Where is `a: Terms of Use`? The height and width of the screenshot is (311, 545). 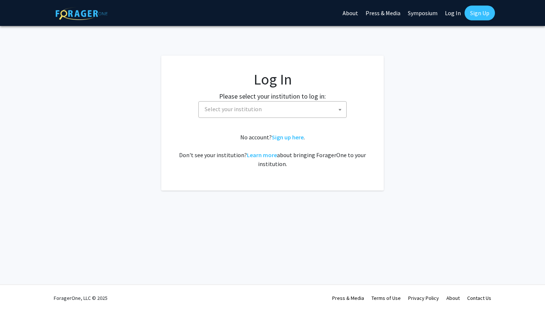 a: Terms of Use is located at coordinates (386, 298).